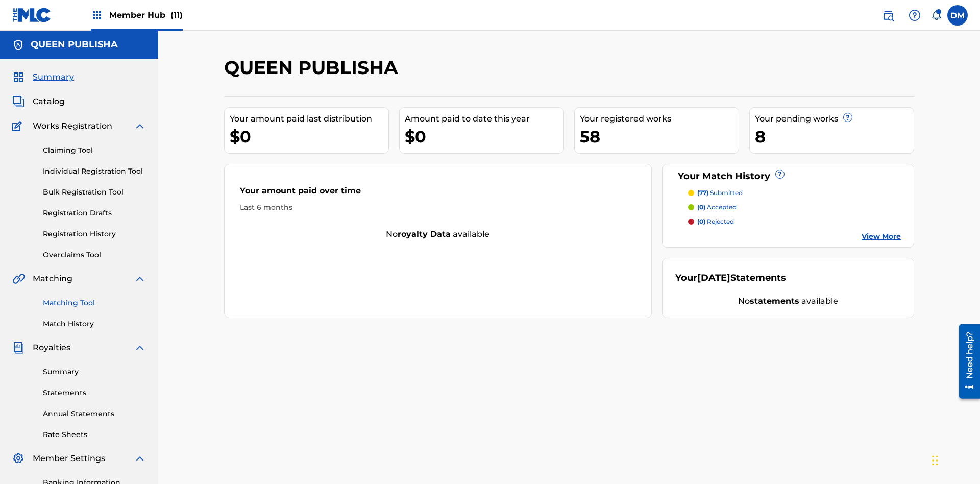  What do you see at coordinates (958, 15) in the screenshot?
I see `div: User Menu` at bounding box center [958, 15].